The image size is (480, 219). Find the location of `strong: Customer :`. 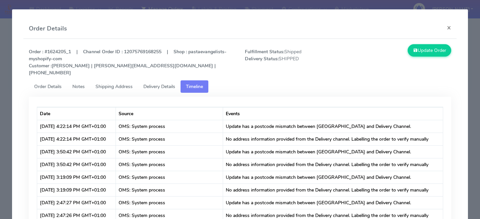

strong: Customer : is located at coordinates (40, 66).